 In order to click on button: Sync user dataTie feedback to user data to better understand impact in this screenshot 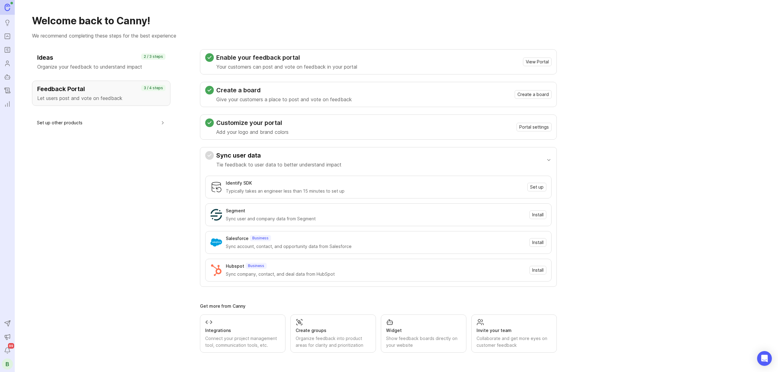, I will do `click(378, 160)`.